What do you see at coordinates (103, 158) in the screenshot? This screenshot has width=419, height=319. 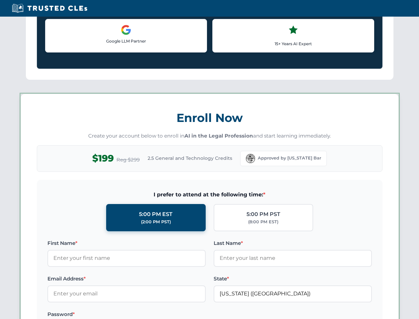 I see `span: $199` at bounding box center [103, 158].